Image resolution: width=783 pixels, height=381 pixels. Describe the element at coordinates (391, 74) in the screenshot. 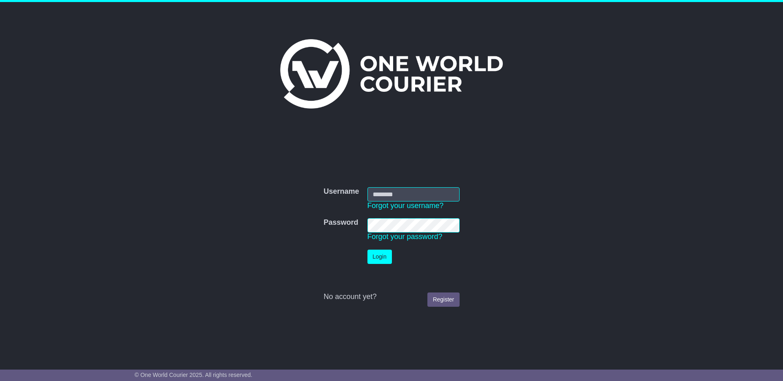

I see `img: One World` at that location.